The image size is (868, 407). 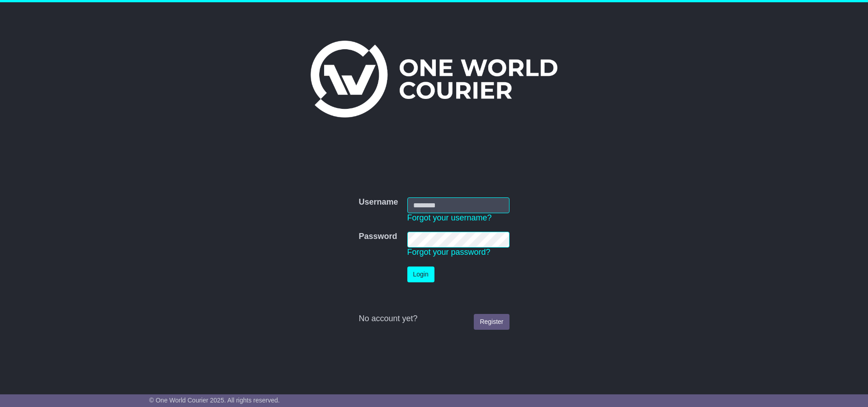 What do you see at coordinates (449, 218) in the screenshot?
I see `a: Forgot your username?` at bounding box center [449, 218].